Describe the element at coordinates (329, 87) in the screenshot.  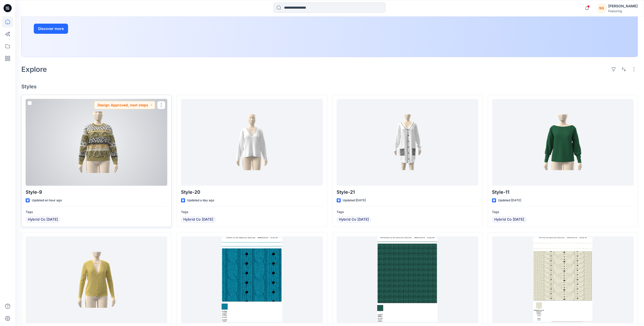
I see `h4: Styles` at that location.